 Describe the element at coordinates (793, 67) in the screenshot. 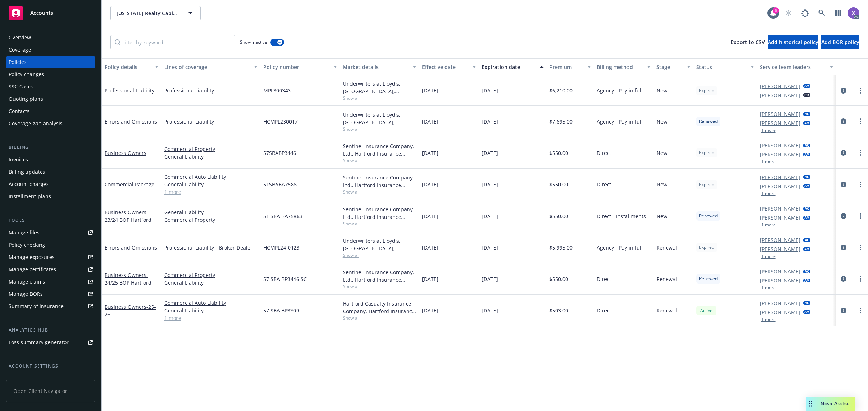

I see `div: Service team leaders` at that location.